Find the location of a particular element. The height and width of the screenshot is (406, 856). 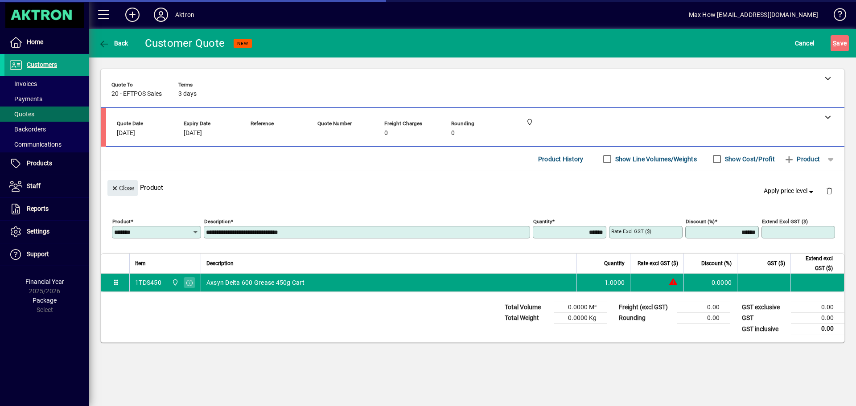

span: Product is located at coordinates (802, 159).